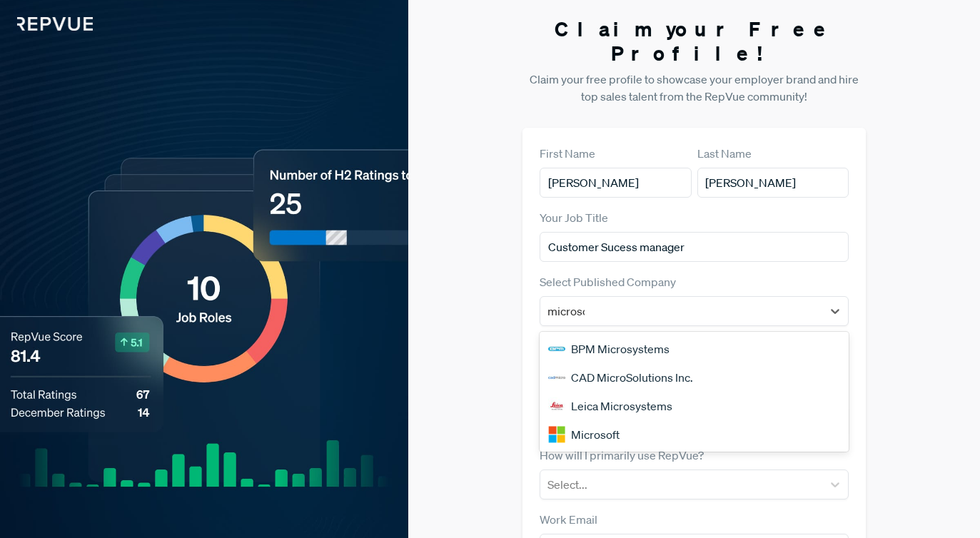 The width and height of the screenshot is (980, 538). I want to click on input: Title, so click(694, 247).